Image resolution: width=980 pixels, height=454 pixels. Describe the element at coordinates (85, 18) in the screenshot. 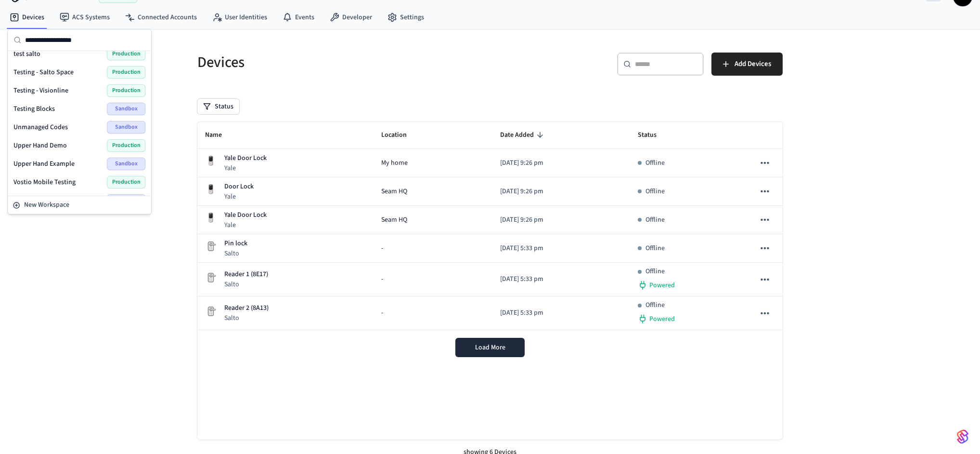

I see `a: ACS Systems` at that location.